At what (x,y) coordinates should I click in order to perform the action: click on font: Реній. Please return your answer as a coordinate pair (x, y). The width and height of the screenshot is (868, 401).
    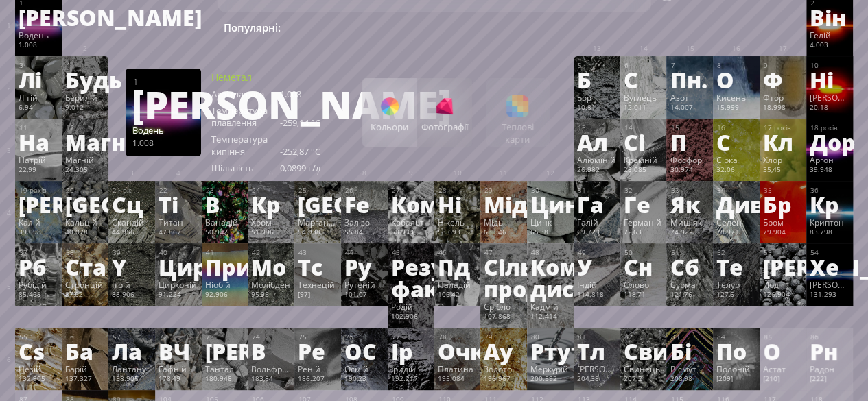
    Looking at the image, I should click on (308, 369).